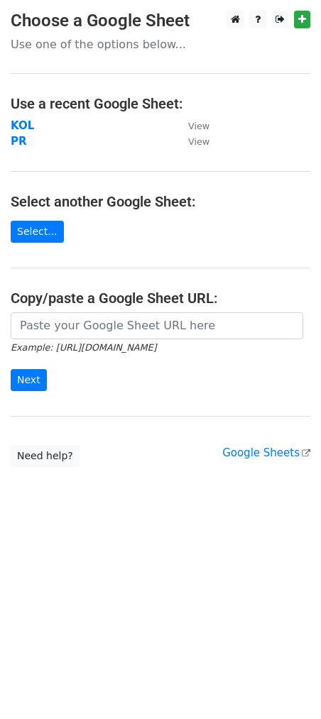 This screenshot has height=719, width=321. What do you see at coordinates (28, 380) in the screenshot?
I see `input: Next` at bounding box center [28, 380].